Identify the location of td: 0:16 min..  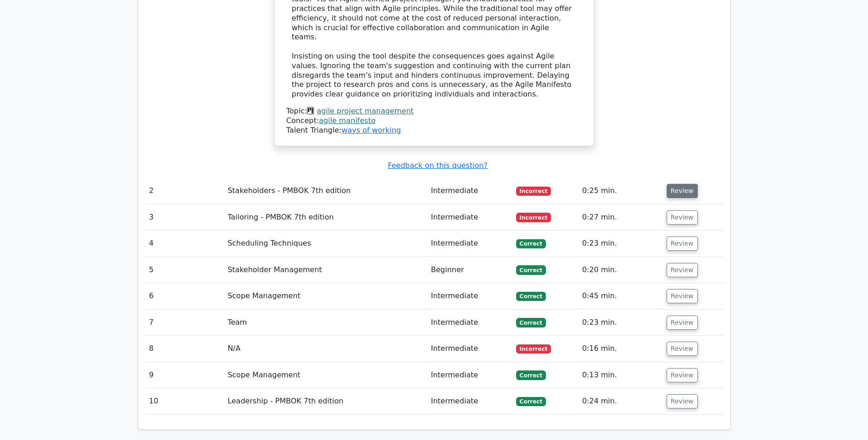
(620, 349).